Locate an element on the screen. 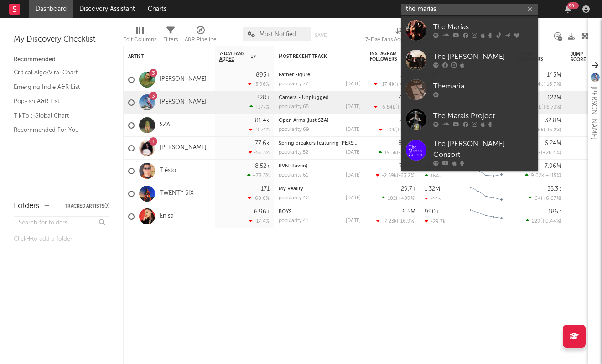  a: Enisa is located at coordinates (167, 216).